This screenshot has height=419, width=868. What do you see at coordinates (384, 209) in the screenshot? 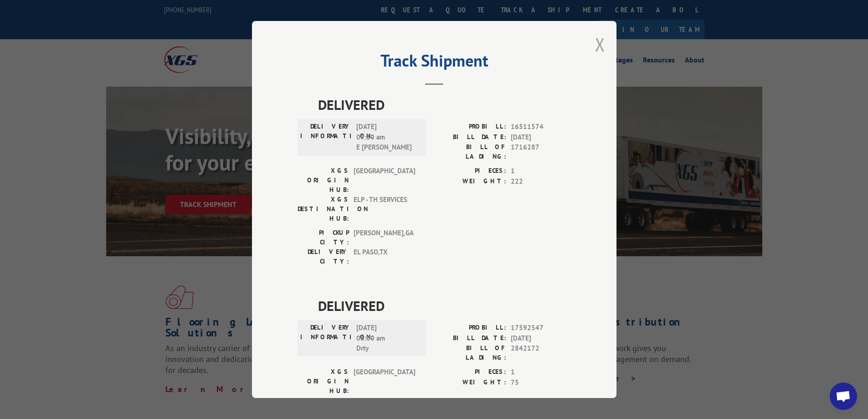
I see `span: ELP - TH SERVICES` at bounding box center [384, 209].